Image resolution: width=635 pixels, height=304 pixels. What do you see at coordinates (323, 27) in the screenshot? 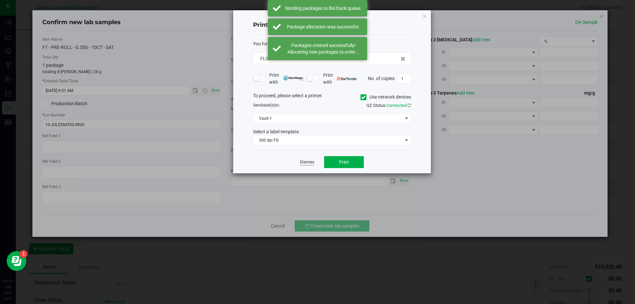
I see `div: Package allocation was successful.` at bounding box center [323, 27].